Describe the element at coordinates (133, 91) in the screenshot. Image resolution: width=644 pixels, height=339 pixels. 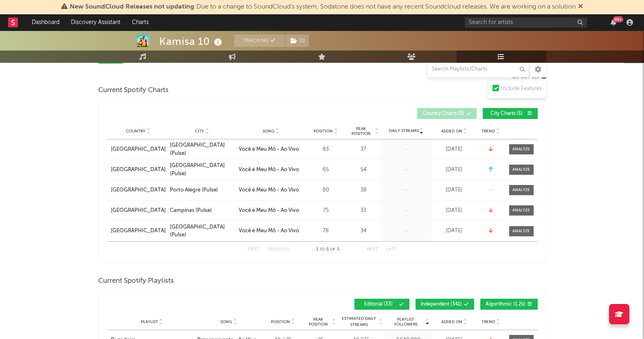
I see `span: Current Spotify Charts` at that location.